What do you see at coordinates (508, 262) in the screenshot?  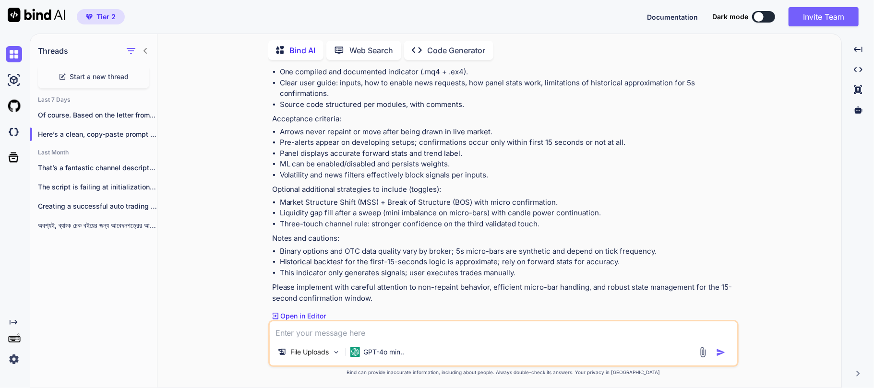 I see `li: Historical backtest for the first-15-seconds logic is approximate; rely on forward stats for accu...` at bounding box center [508, 262].